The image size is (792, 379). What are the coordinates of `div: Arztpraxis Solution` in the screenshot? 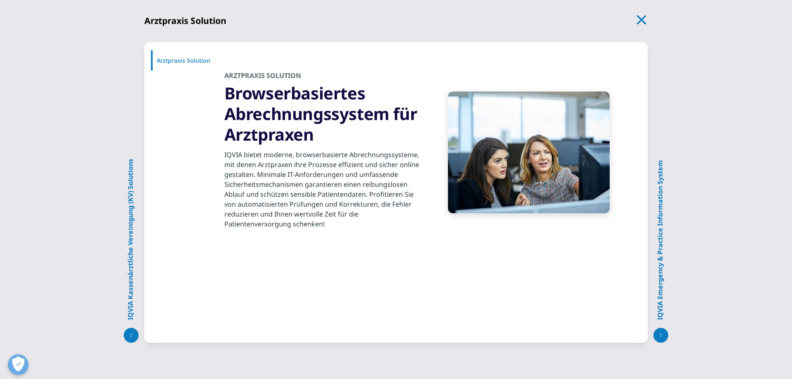 It's located at (187, 60).